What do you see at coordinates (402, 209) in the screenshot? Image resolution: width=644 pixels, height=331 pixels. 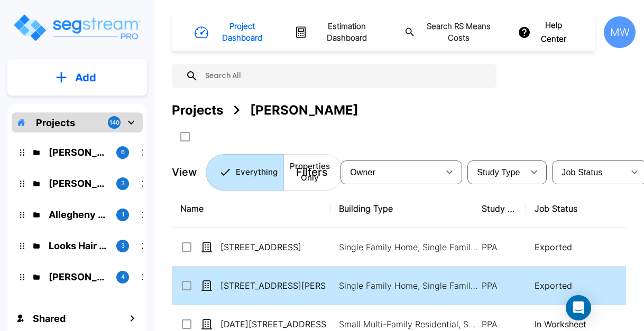 I see `th: Building Type` at bounding box center [402, 209].